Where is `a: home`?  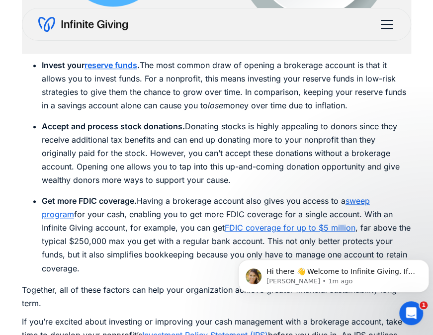
a: home is located at coordinates (83, 24).